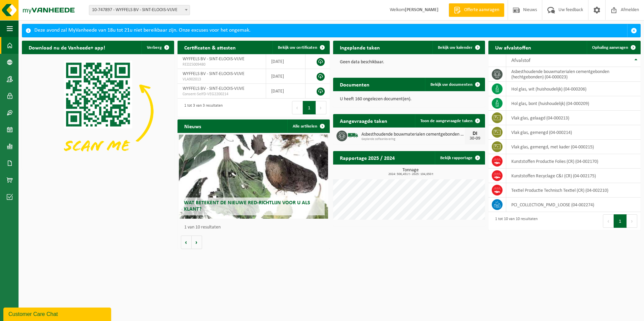 The width and height of the screenshot is (644, 321). Describe the element at coordinates (573, 74) in the screenshot. I see `td: asbesthoudende bouwmaterialen cementgebonden (hechtgebonden) (04-000023)` at that location.